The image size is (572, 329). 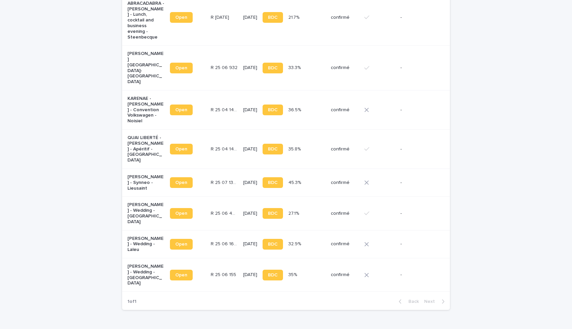 What do you see at coordinates (295, 67) in the screenshot?
I see `p: 33.3%` at bounding box center [295, 67].